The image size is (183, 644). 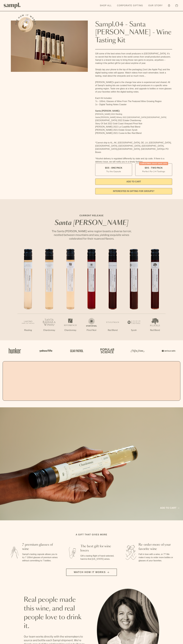 I want to click on a: interested in gifting for groups?, so click(x=134, y=191).